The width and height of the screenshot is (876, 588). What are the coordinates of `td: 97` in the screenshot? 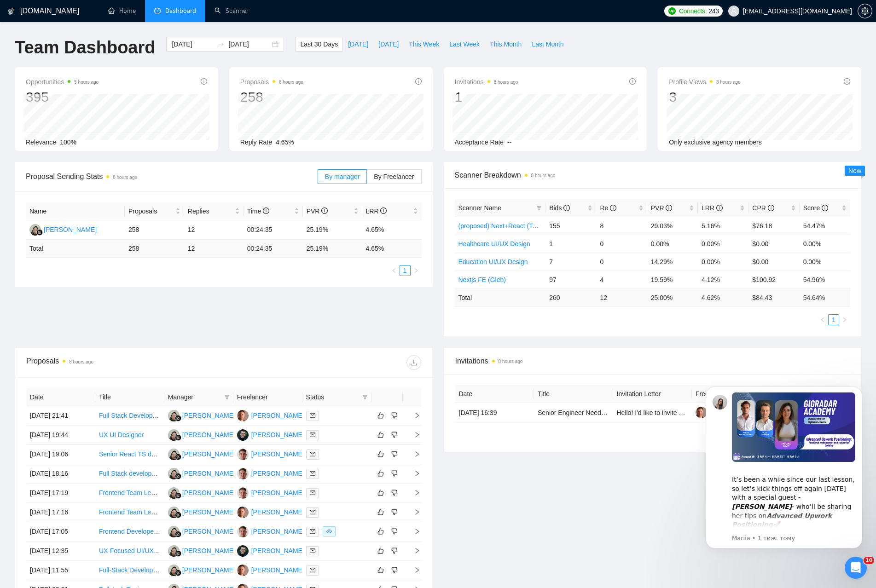 It's located at (571, 280).